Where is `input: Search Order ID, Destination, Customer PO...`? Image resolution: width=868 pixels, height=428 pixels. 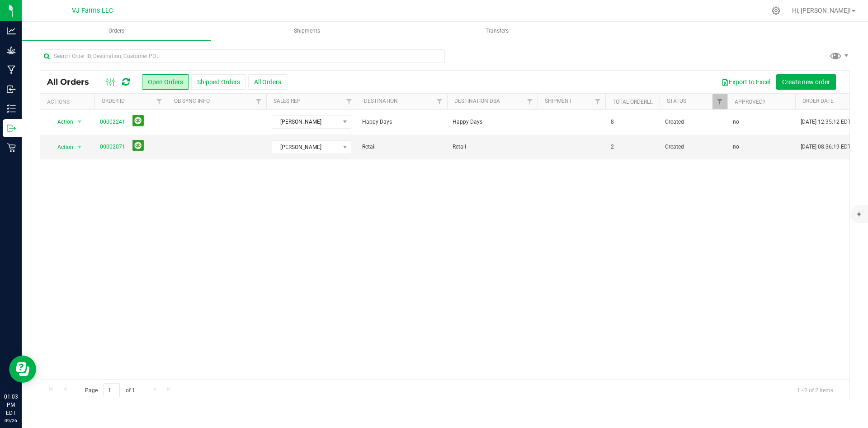
input: Search Order ID, Destination, Customer PO... is located at coordinates (242, 56).